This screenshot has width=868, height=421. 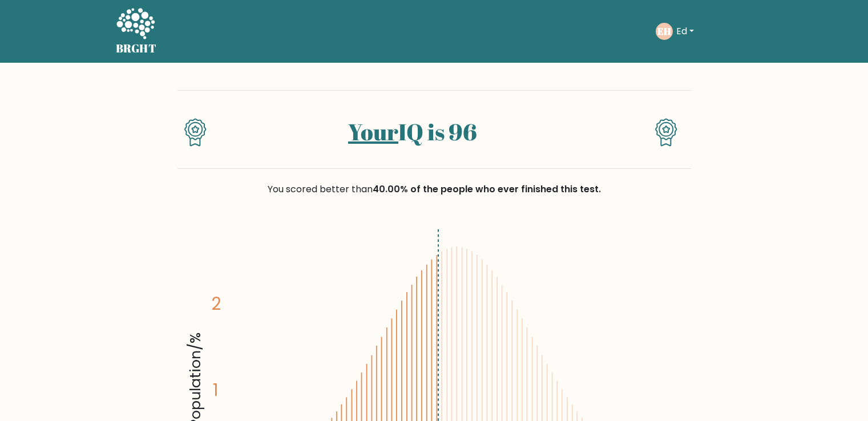 What do you see at coordinates (373, 132) in the screenshot?
I see `a: Your` at bounding box center [373, 132].